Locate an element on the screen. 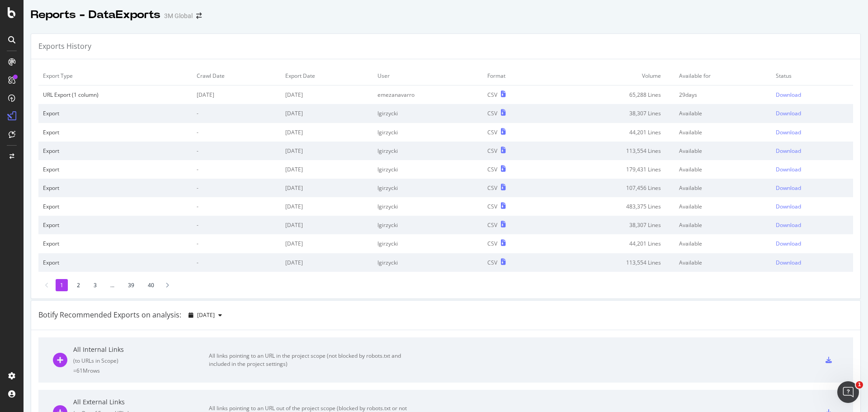  div: 3M Global is located at coordinates (178, 16).